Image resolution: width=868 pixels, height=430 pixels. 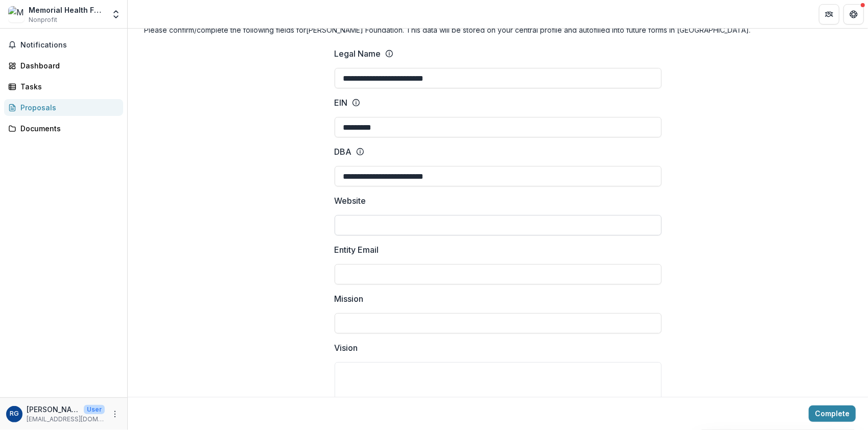 I want to click on p: Vision, so click(x=346, y=348).